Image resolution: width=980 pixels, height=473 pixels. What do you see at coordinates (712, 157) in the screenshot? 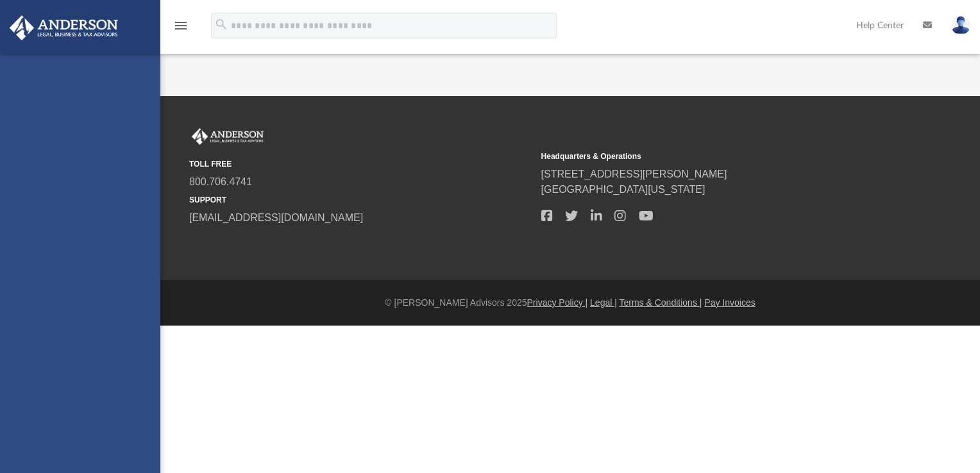
I see `small: Headquarters & Operations` at bounding box center [712, 157].